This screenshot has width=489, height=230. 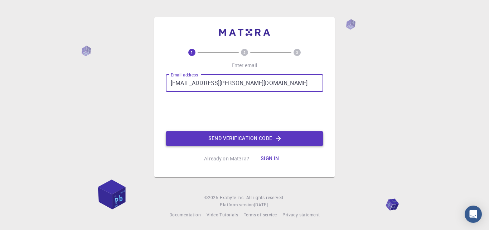 What do you see at coordinates (297, 52) in the screenshot?
I see `text: 3` at bounding box center [297, 52].